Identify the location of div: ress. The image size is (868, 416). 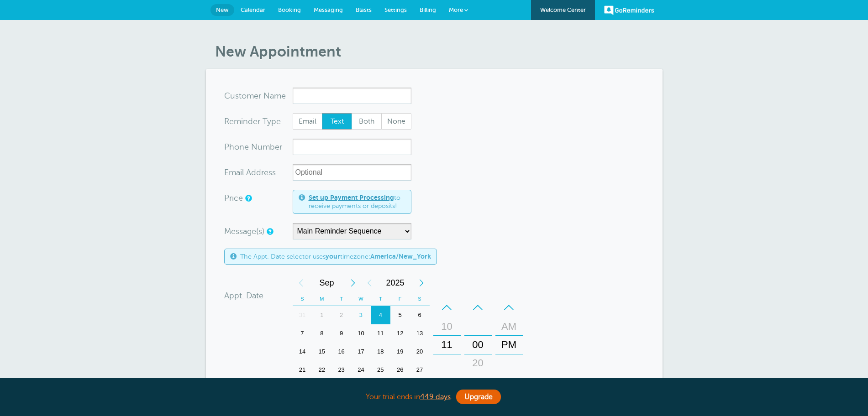
(258, 173).